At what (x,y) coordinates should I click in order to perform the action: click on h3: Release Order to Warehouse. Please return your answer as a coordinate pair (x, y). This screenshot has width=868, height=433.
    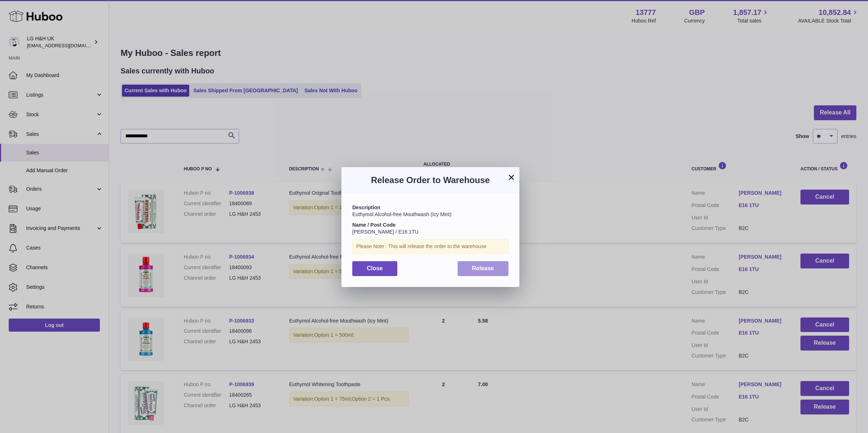
    Looking at the image, I should click on (430, 180).